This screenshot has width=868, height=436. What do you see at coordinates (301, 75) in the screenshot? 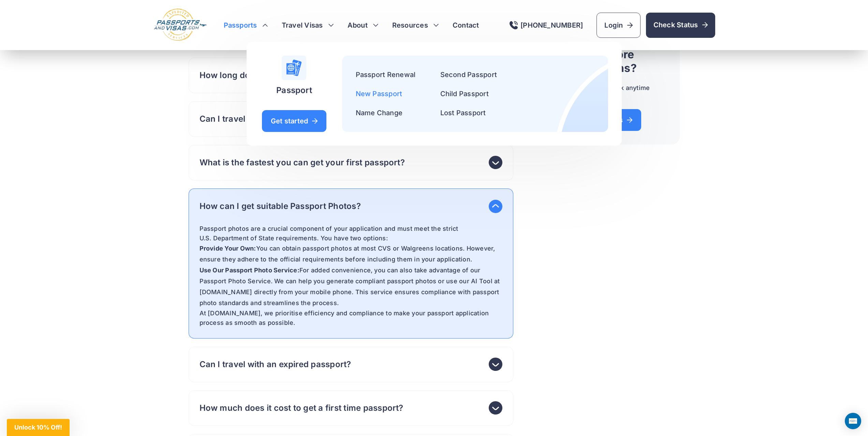
I see `h4: How long does it take to receive my new passport?` at bounding box center [301, 75].